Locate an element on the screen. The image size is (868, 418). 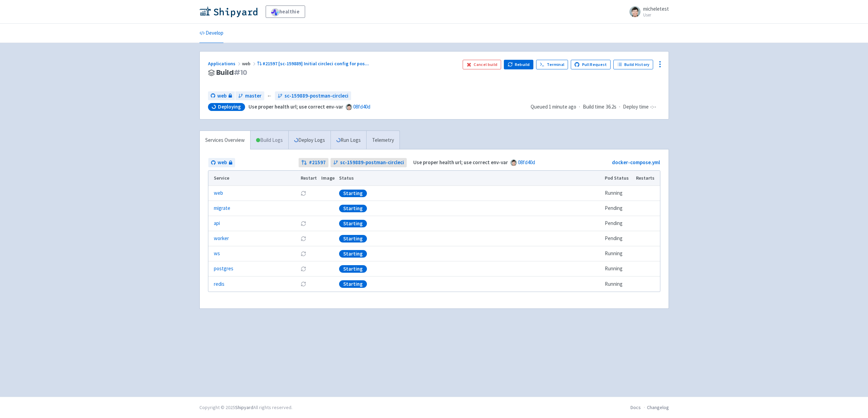
a: #21597 is located at coordinates (313, 162).